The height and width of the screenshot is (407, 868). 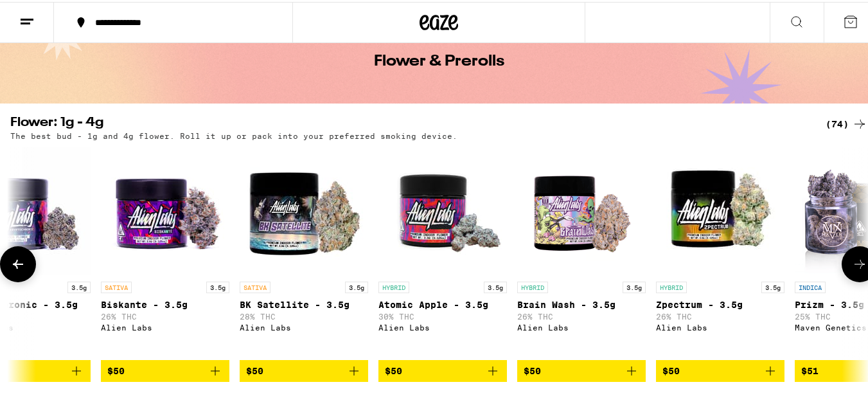 What do you see at coordinates (846, 122) in the screenshot?
I see `a: (74)` at bounding box center [846, 122].